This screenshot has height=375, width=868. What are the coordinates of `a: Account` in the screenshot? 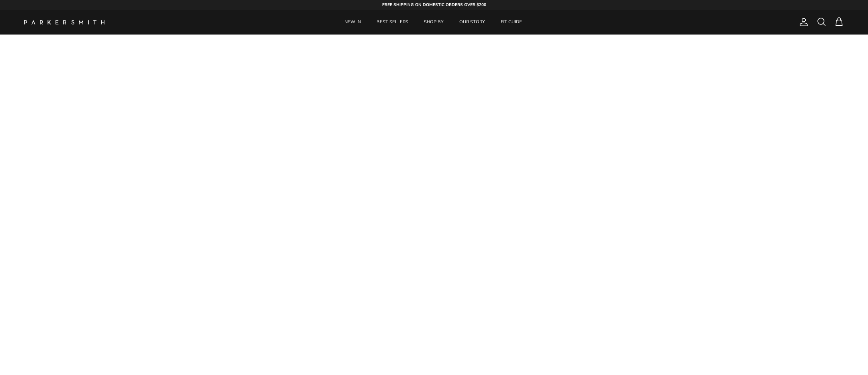 It's located at (802, 22).